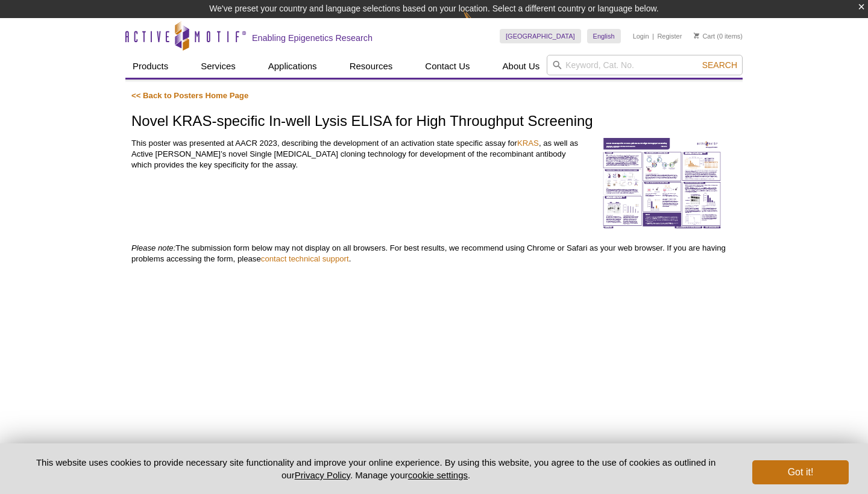 Image resolution: width=868 pixels, height=494 pixels. What do you see at coordinates (375, 469) in the screenshot?
I see `p: This website uses cookies to provide necessary site functionality and improve your online experie...` at bounding box center [375, 469].